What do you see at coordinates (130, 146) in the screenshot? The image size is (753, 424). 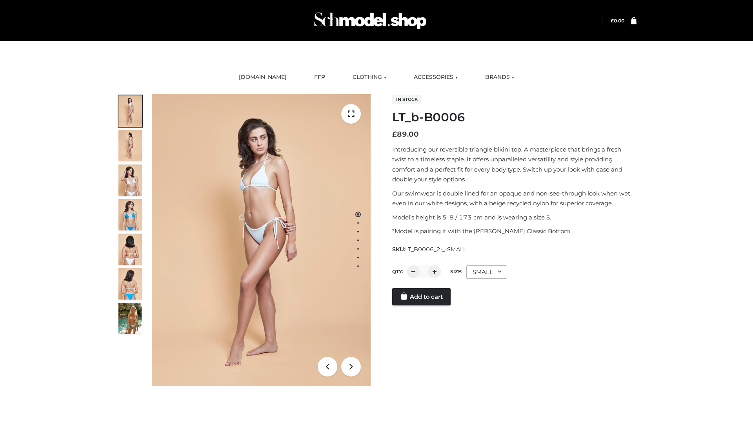 I see `img: ArielClassicBikiniTop_CloudNine_AzureSky_OW114ECO_2-scaled.jpg` at bounding box center [130, 146].